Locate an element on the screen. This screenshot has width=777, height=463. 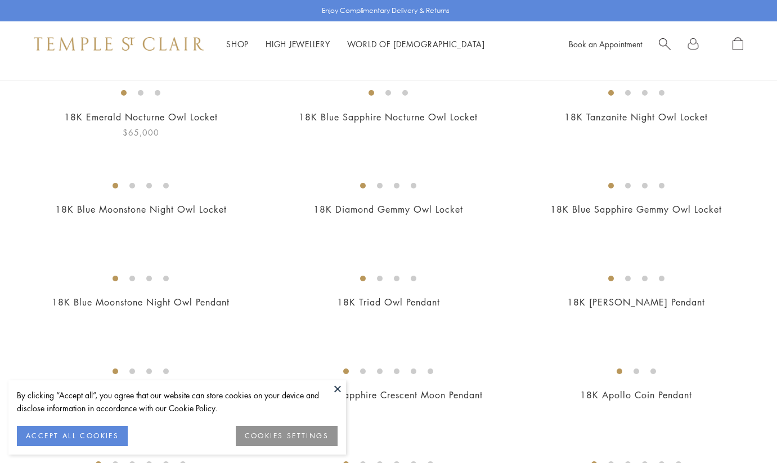
p: Enjoy Complimentary Delivery & Returns is located at coordinates (386, 11).